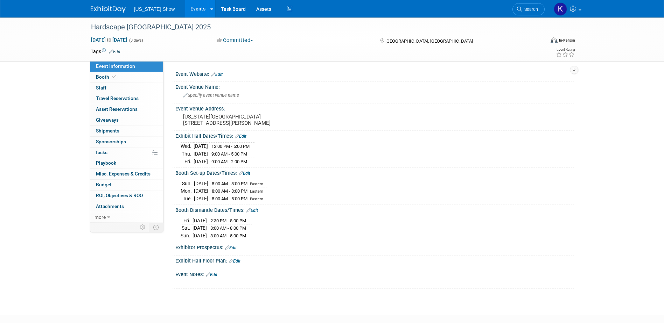  What do you see at coordinates (211, 95) in the screenshot?
I see `span: Specify event venue name` at bounding box center [211, 95].